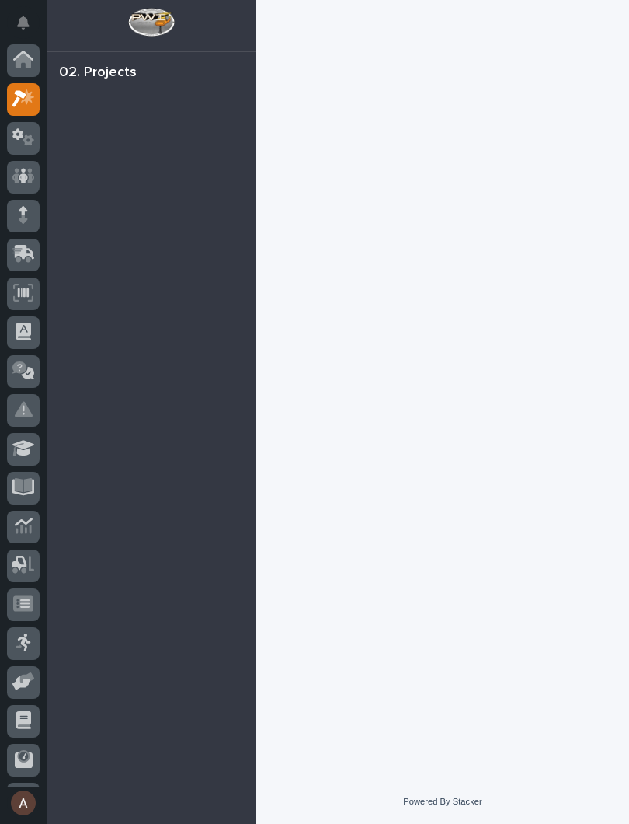 This screenshot has width=629, height=824. I want to click on div: Notifications, so click(30, 28).